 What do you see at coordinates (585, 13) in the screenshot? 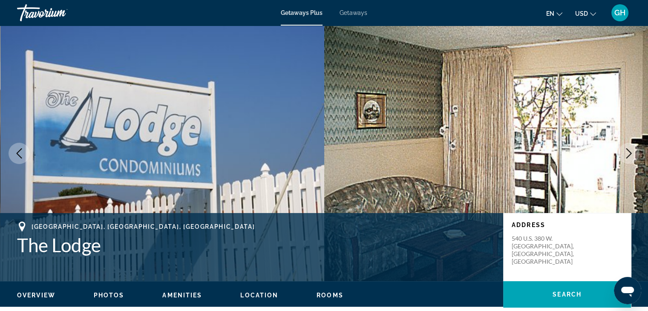
I see `button: Change currency` at bounding box center [585, 13].